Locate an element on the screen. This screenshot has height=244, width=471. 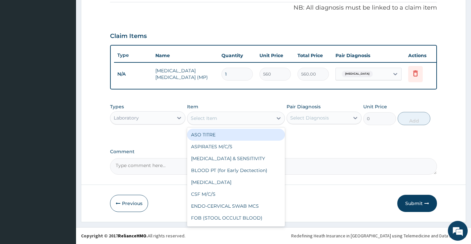
button: Submit is located at coordinates (417, 204).